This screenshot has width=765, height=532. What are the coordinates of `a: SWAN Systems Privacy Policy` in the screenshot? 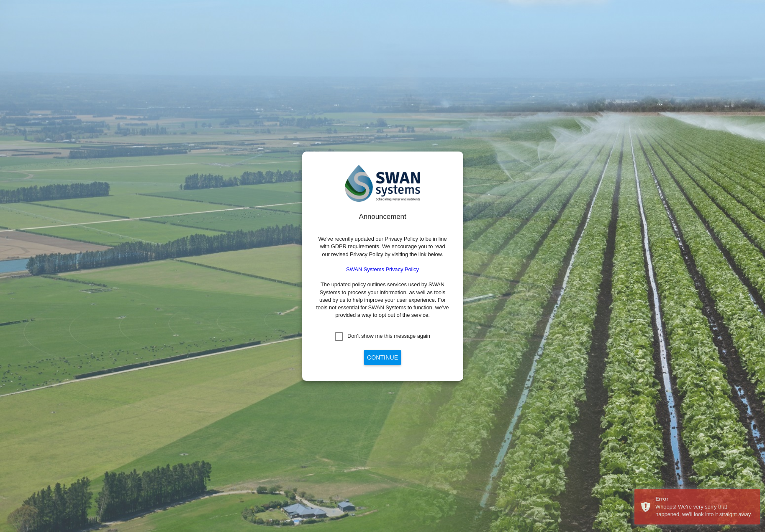 It's located at (382, 269).